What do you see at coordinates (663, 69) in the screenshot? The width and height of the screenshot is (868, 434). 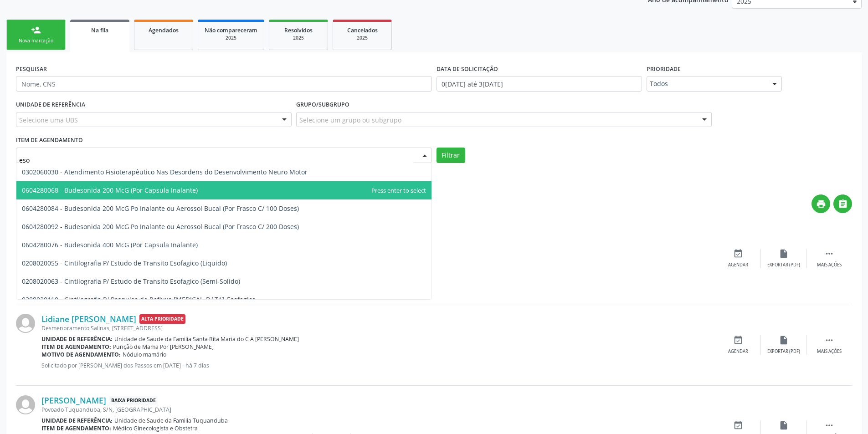 I see `label: Prioridade` at bounding box center [663, 69].